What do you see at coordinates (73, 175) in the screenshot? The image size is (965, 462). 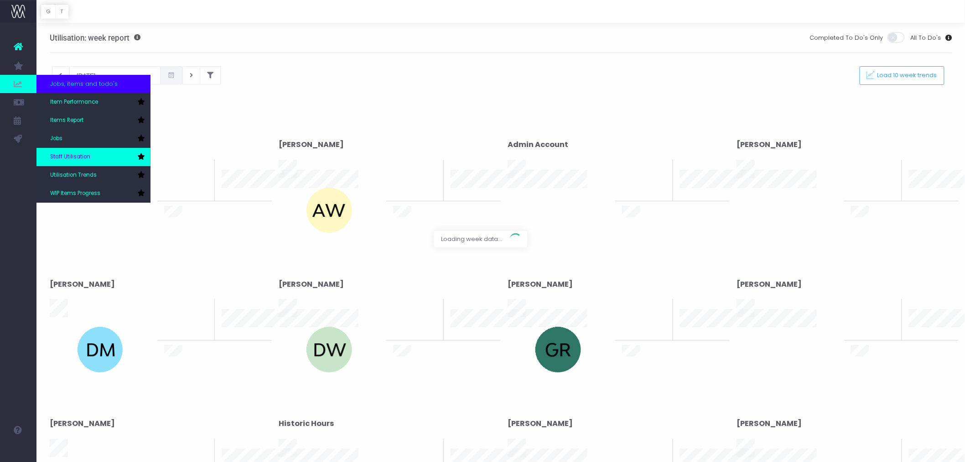 I see `span: Utilisation Trends` at bounding box center [73, 175].